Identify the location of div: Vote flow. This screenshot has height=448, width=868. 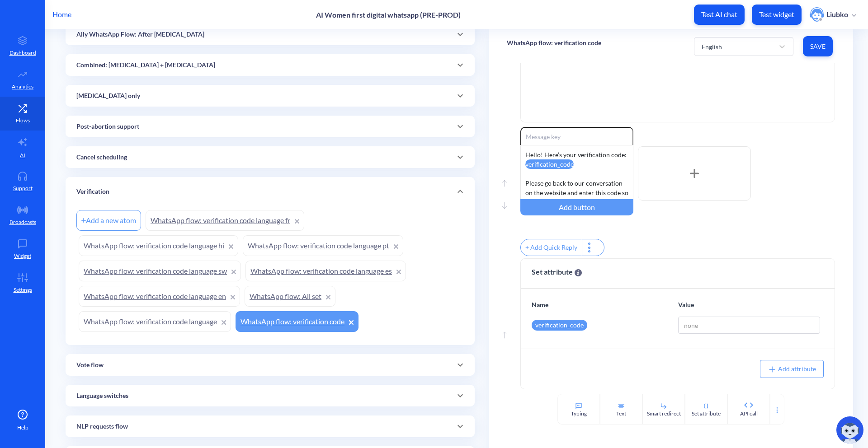
(270, 366).